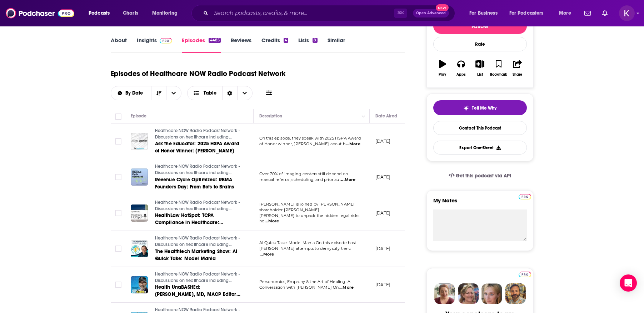 This screenshot has height=313, width=644. Describe the element at coordinates (195, 183) in the screenshot. I see `span: Revenue Cycle Optimized: RBMA Founders Day: From Bots to Brains` at that location.